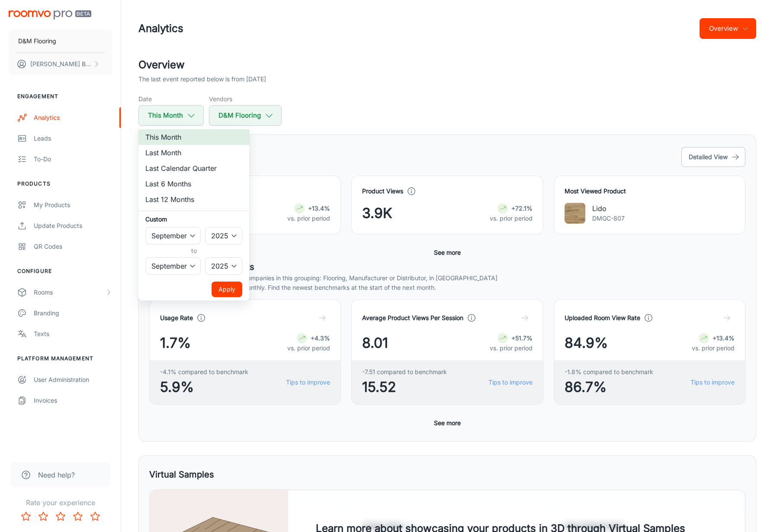 The image size is (780, 532). What do you see at coordinates (194, 153) in the screenshot?
I see `li: Last Month` at bounding box center [194, 153].